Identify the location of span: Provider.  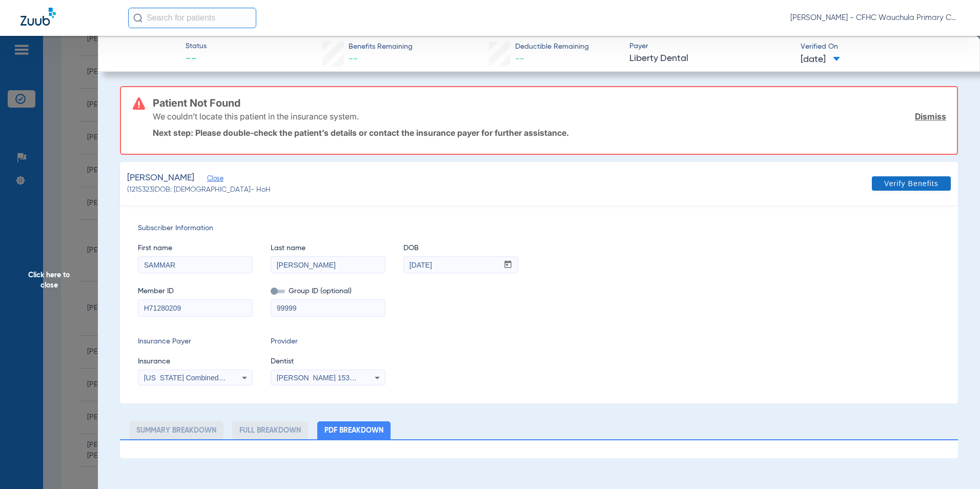
(328, 341).